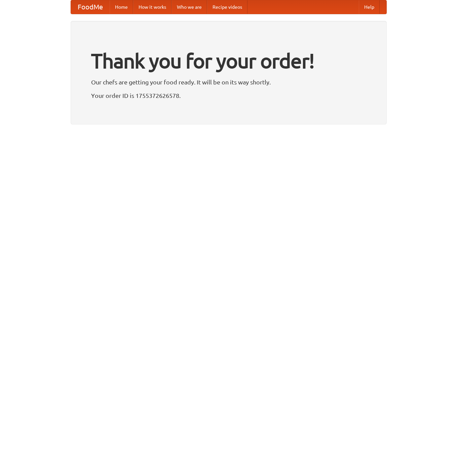 The height and width of the screenshot is (476, 457). What do you see at coordinates (229, 61) in the screenshot?
I see `h1: Thank you for your order!` at bounding box center [229, 61].